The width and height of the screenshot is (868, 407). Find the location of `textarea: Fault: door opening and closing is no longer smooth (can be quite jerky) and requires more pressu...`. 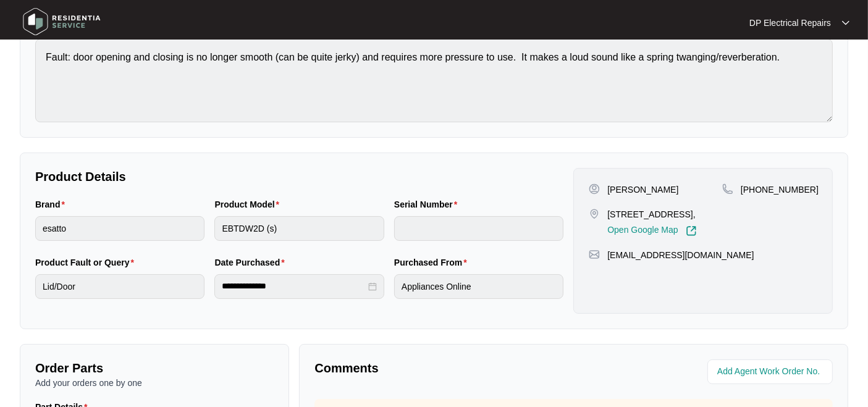

textarea: Fault: door opening and closing is no longer smooth (can be quite jerky) and requires more pressu... is located at coordinates (434, 80).